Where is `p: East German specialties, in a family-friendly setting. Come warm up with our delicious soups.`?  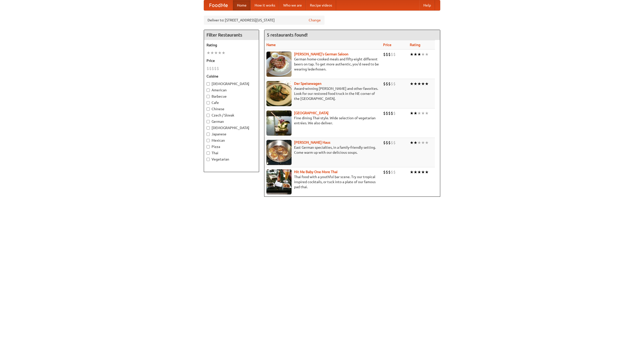
p: East German specialties, in a family-friendly setting. Come warm up with our delicious soups. is located at coordinates (323, 150).